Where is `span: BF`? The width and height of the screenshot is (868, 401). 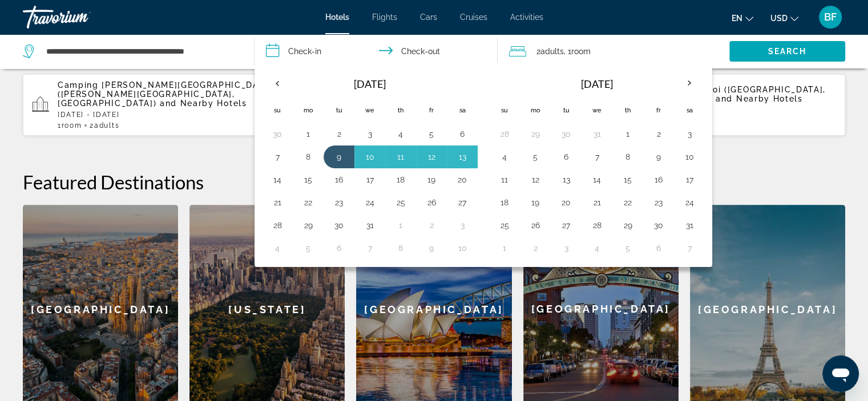 span: BF is located at coordinates (830, 17).